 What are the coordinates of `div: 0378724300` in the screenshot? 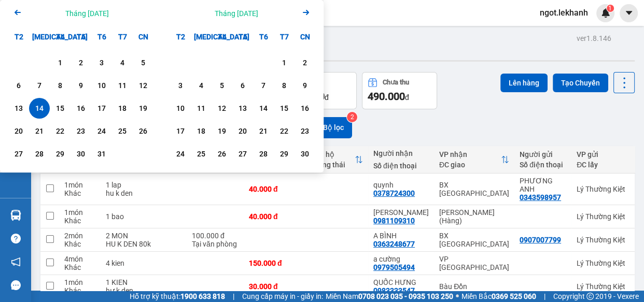 It's located at (394, 193).